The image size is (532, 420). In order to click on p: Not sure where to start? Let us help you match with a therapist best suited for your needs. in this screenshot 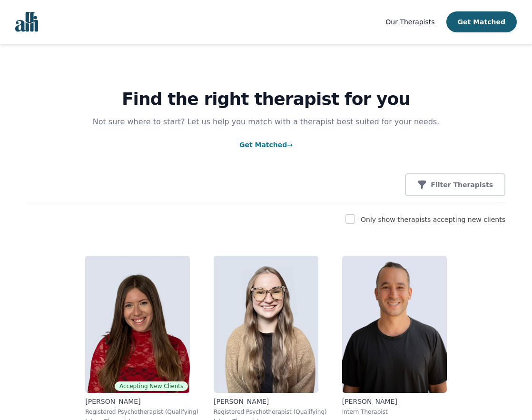, I will do `click(266, 122)`.